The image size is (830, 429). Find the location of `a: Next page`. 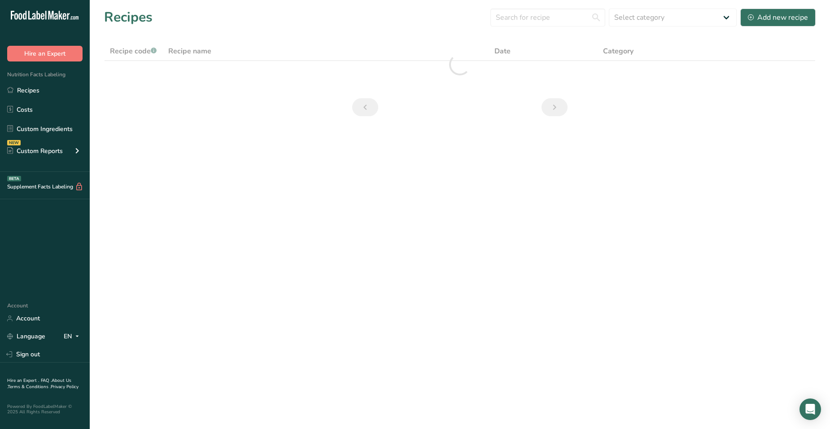

a: Next page is located at coordinates (554, 107).